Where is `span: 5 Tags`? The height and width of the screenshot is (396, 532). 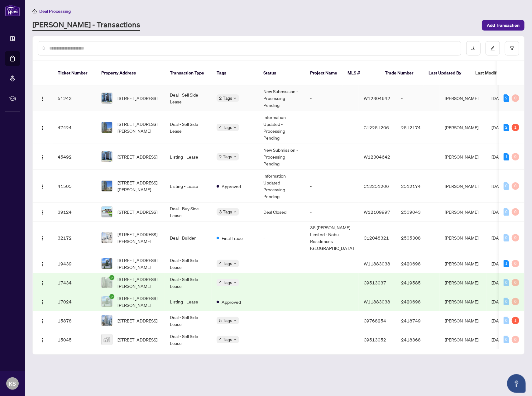 span: 5 Tags is located at coordinates (226, 320).